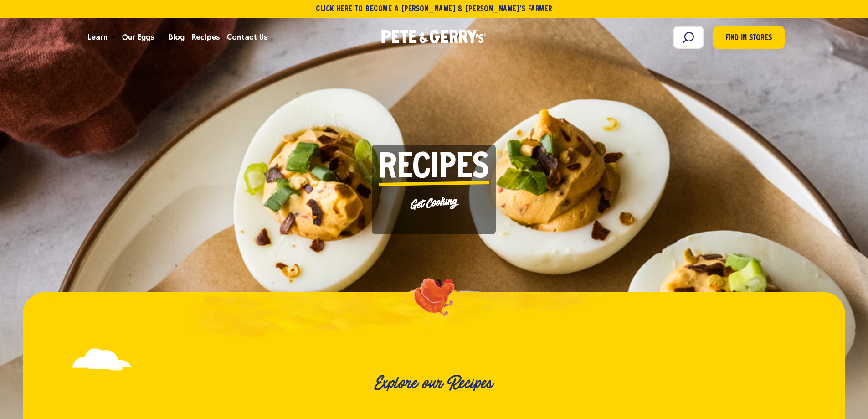  Describe the element at coordinates (176, 37) in the screenshot. I see `a: Blog` at that location.